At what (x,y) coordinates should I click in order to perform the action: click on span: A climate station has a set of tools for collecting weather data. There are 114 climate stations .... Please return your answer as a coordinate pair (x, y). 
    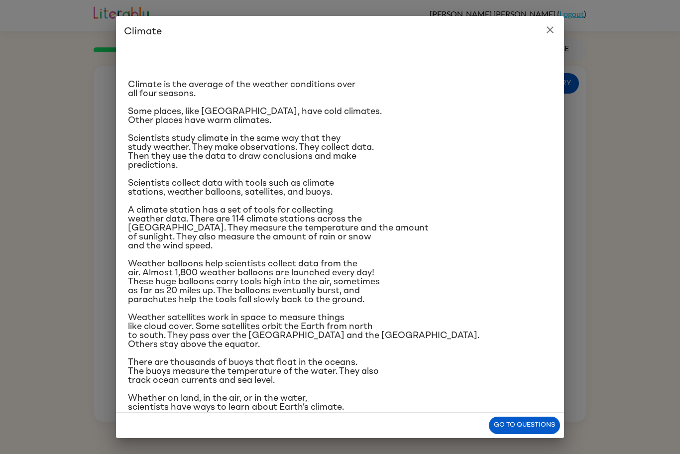
    Looking at the image, I should click on (278, 228).